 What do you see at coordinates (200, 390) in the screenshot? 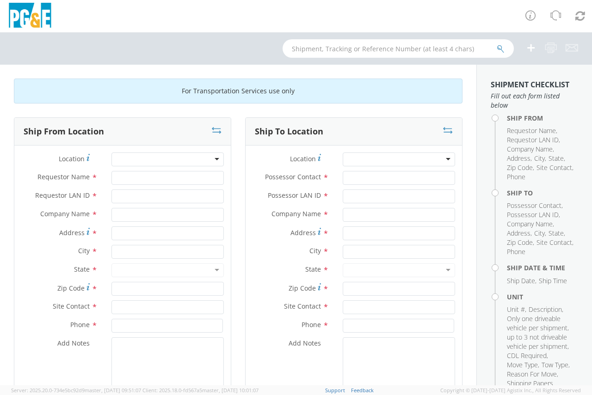
I see `span: Client: 2025.18.0-fd567a5` at bounding box center [200, 390].